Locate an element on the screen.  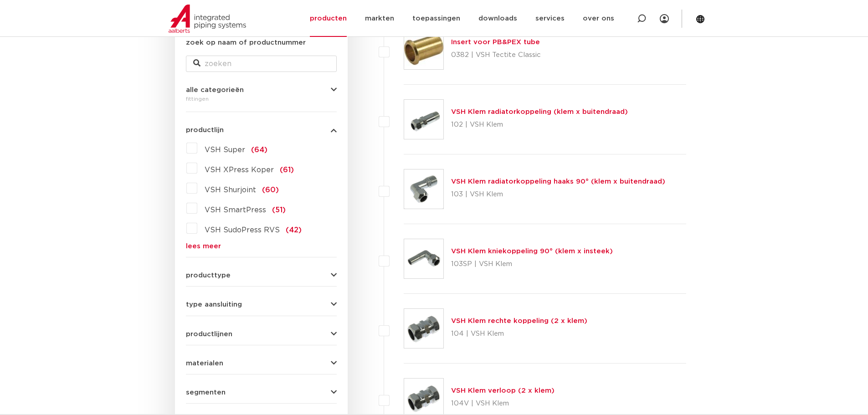
span: alle categorieën is located at coordinates (215, 90).